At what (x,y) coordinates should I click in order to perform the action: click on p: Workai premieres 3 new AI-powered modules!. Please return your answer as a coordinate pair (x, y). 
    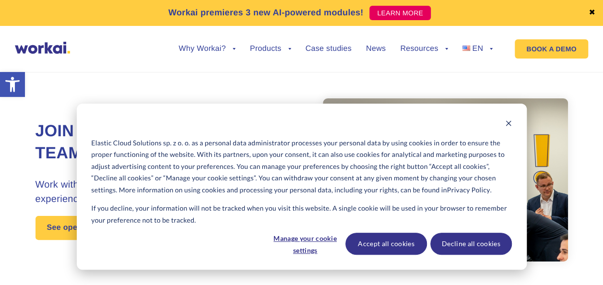
    Looking at the image, I should click on (266, 12).